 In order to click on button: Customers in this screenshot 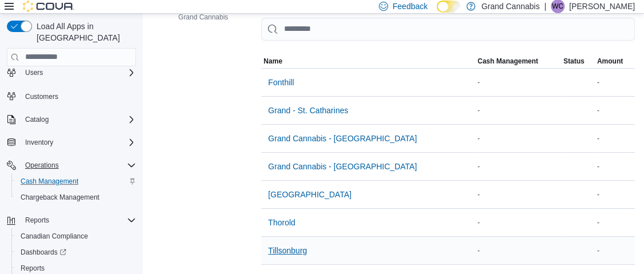, I will do `click(71, 95)`.